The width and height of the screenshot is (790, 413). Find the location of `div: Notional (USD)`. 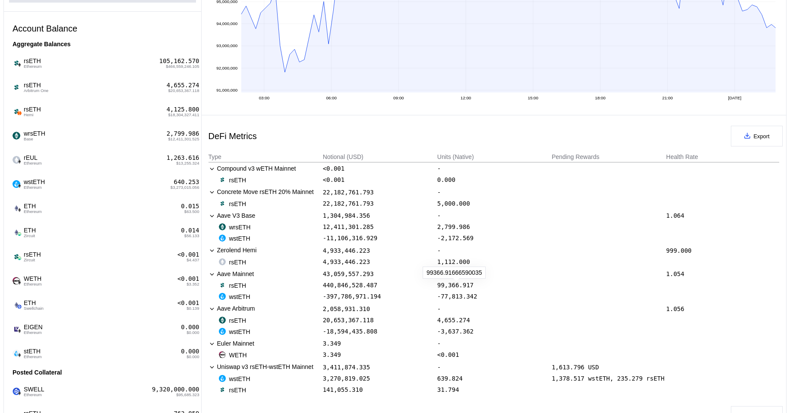

div: Notional (USD) is located at coordinates (343, 157).